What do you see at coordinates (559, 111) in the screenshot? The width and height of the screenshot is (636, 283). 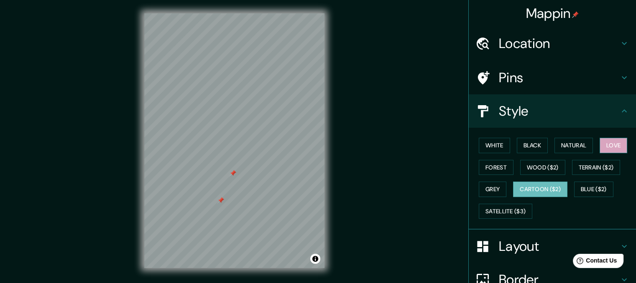 I see `h4: Style` at bounding box center [559, 111].